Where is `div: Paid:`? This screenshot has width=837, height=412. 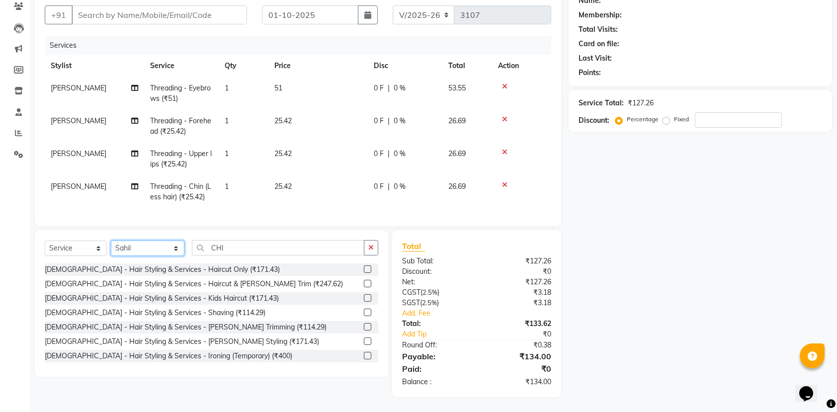 div: Paid: is located at coordinates (435, 369).